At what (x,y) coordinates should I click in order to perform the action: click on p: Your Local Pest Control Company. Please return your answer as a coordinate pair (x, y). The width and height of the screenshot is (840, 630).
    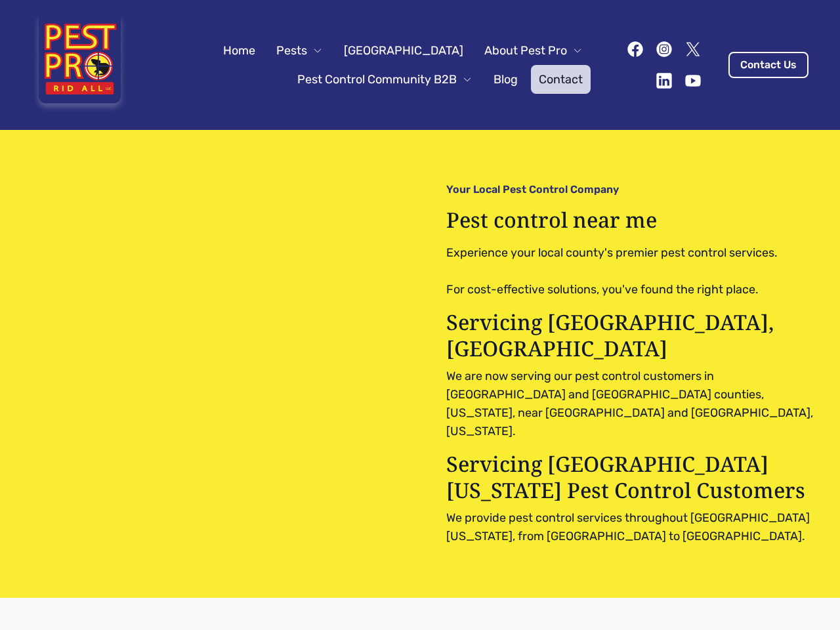
    Looking at the image, I should click on (533, 189).